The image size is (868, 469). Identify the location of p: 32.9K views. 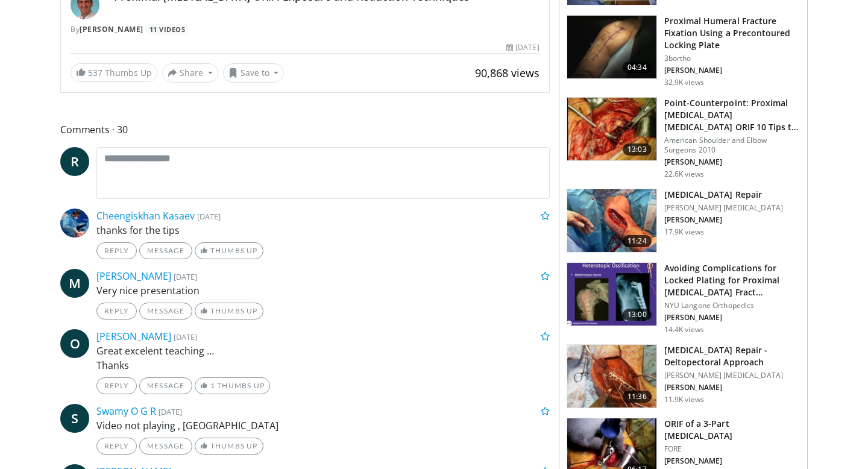
(684, 82).